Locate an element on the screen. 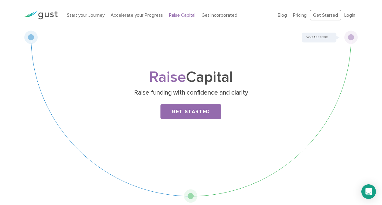 The image size is (382, 205). a: Login is located at coordinates (350, 15).